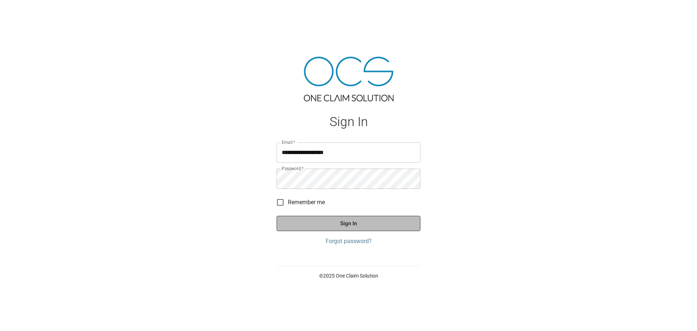  What do you see at coordinates (307, 202) in the screenshot?
I see `span: Remember me` at bounding box center [307, 202].